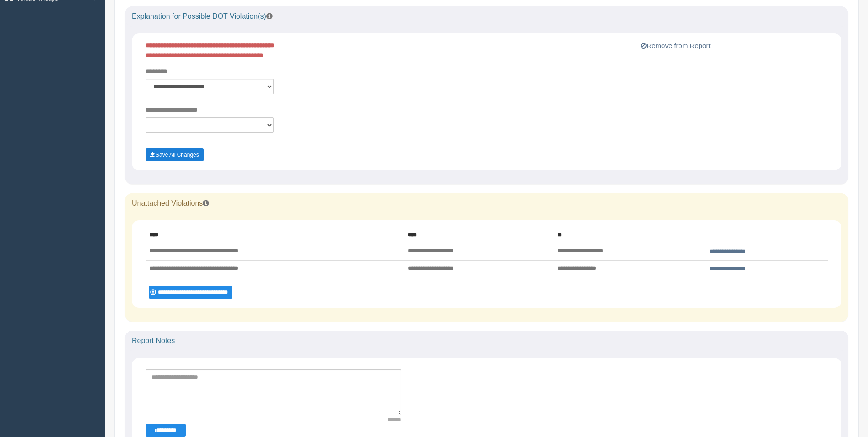 The width and height of the screenshot is (868, 437). What do you see at coordinates (165, 430) in the screenshot?
I see `button: Change Filter Options` at bounding box center [165, 430].